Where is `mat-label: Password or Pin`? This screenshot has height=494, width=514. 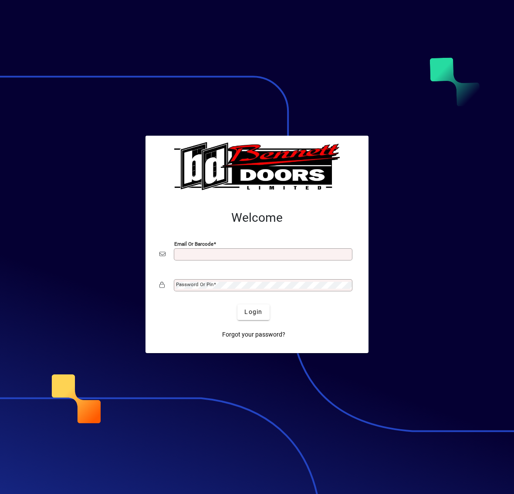
mat-label: Password or Pin is located at coordinates (195, 285).